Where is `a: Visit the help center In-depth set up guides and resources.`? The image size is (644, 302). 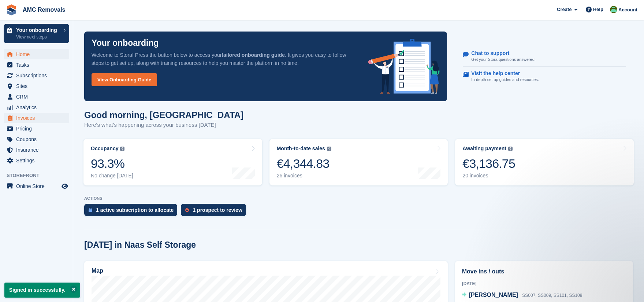
a: Visit the help center In-depth set up guides and resources. is located at coordinates (545, 76).